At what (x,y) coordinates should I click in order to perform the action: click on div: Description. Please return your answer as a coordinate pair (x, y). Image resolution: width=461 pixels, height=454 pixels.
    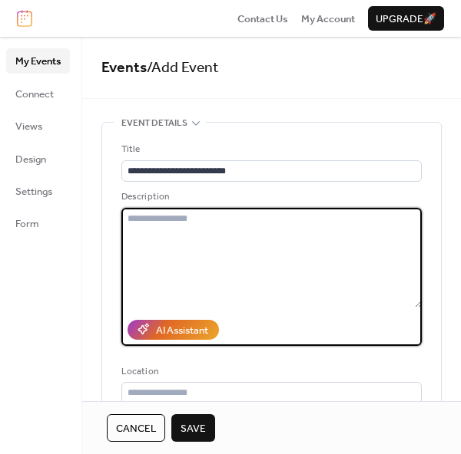
    Looking at the image, I should click on (269, 197).